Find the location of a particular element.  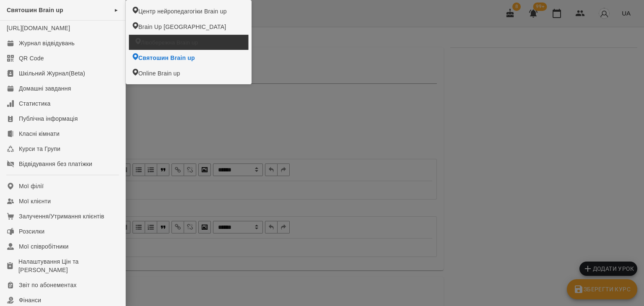

div: Фінанси is located at coordinates (30, 300).